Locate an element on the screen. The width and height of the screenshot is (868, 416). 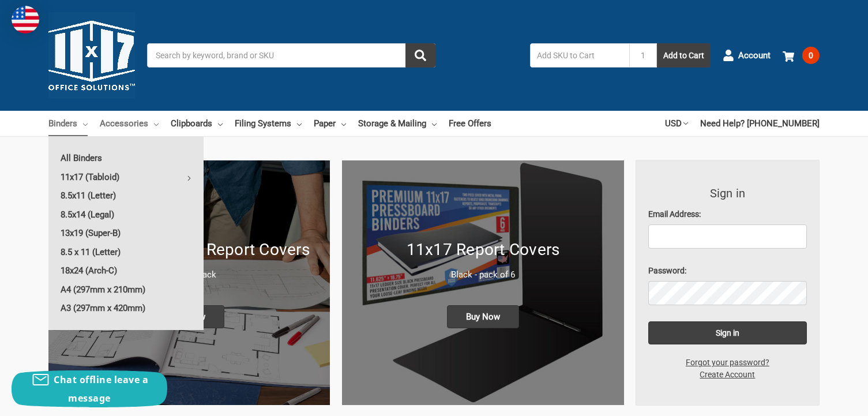
span: Account is located at coordinates (754, 55).